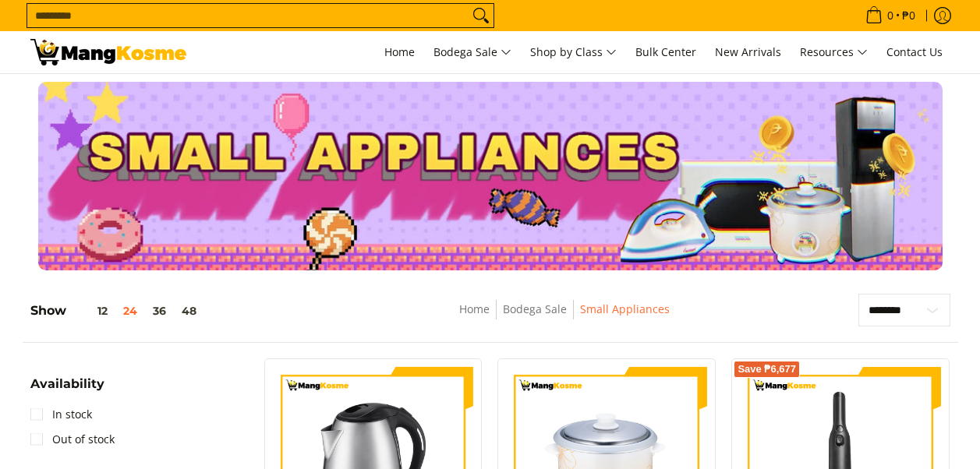 This screenshot has width=980, height=469. What do you see at coordinates (473, 52) in the screenshot?
I see `span: Bodega Sale` at bounding box center [473, 52].